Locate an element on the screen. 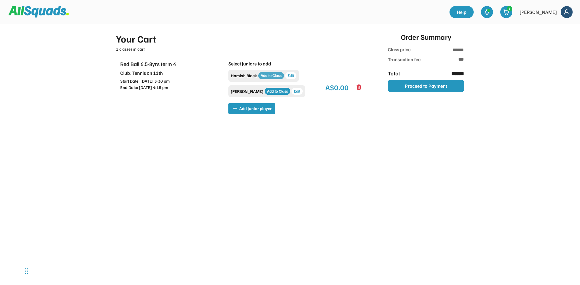 The width and height of the screenshot is (580, 285). div: 1 classes in cart is located at coordinates (241, 49).